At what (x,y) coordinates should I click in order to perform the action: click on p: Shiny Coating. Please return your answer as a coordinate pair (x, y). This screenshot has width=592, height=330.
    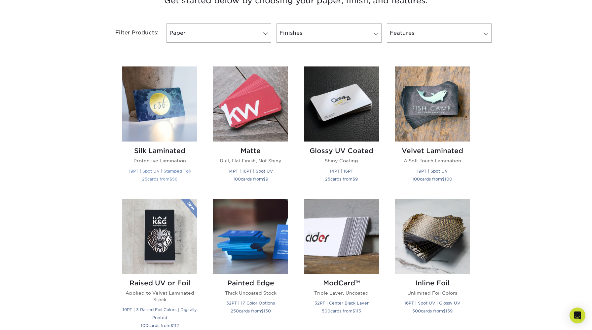
    Looking at the image, I should click on (341, 160).